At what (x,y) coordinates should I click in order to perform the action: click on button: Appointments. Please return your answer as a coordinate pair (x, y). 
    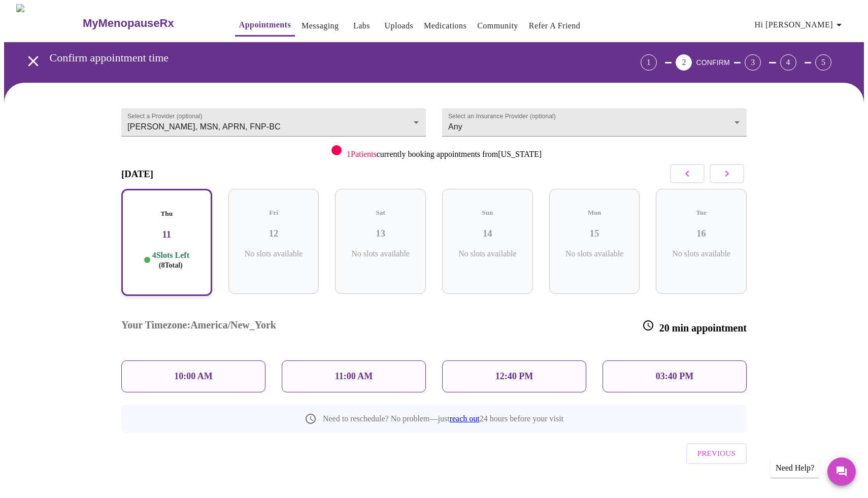
    Looking at the image, I should click on (265, 26).